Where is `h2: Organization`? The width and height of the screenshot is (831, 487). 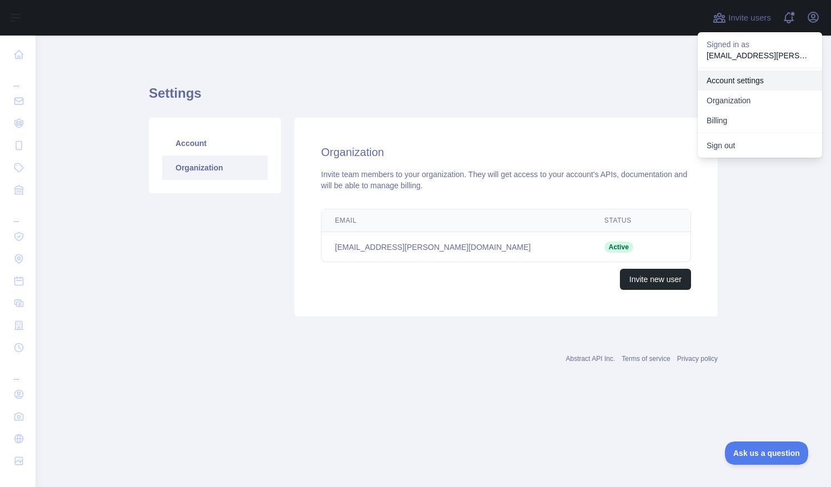
h2: Organization is located at coordinates (506, 152).